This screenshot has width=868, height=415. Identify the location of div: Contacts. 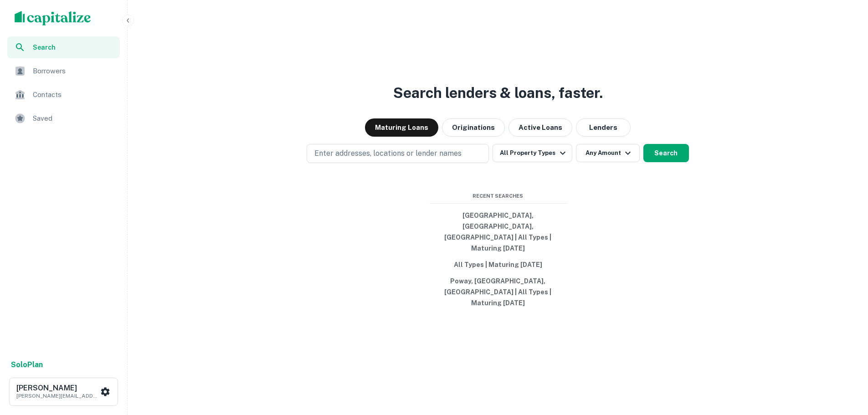
(63, 95).